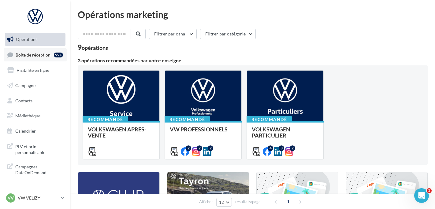  Describe the element at coordinates (228, 34) in the screenshot. I see `button: Filtrer par catégorie` at that location.